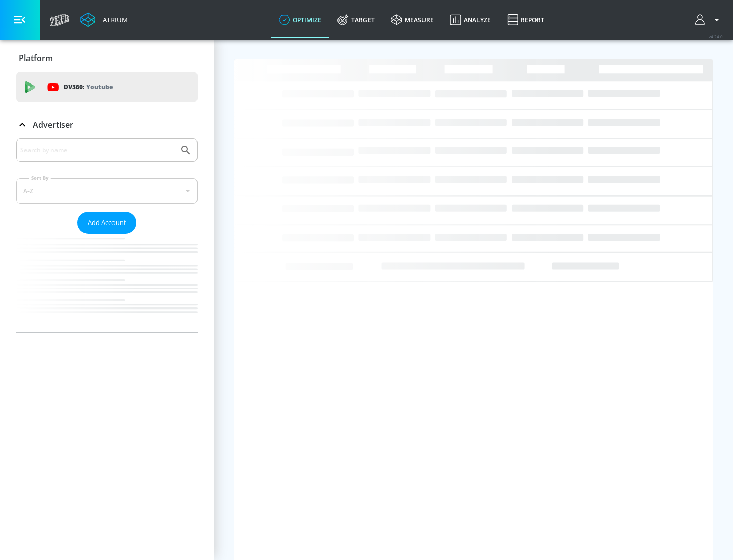 This screenshot has height=560, width=733. I want to click on a: optimize, so click(300, 20).